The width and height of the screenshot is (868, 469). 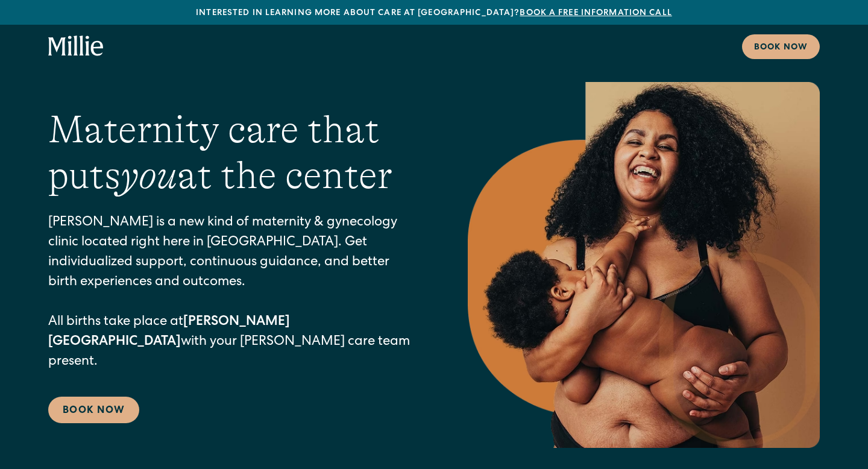 What do you see at coordinates (780, 48) in the screenshot?
I see `div: Book now` at bounding box center [780, 48].